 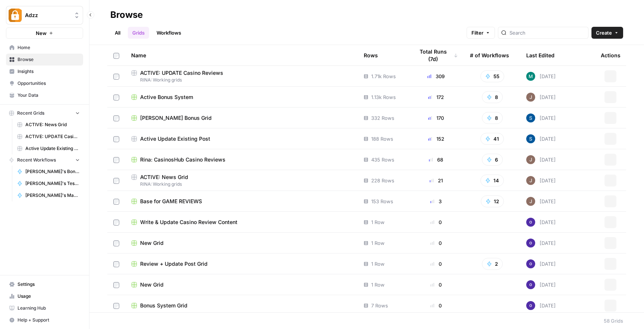 What do you see at coordinates (382, 201) in the screenshot?
I see `span: 153 Rows` at bounding box center [382, 201].